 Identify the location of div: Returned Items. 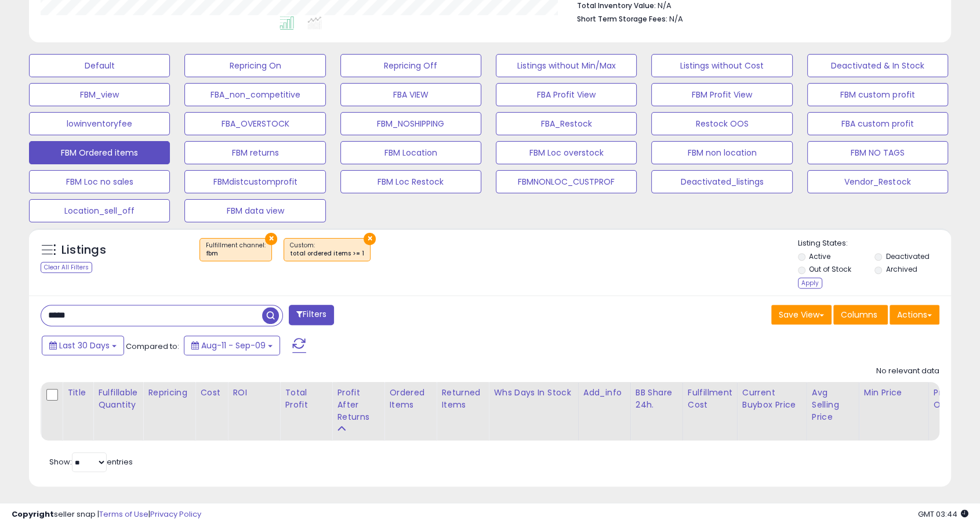
(462, 398).